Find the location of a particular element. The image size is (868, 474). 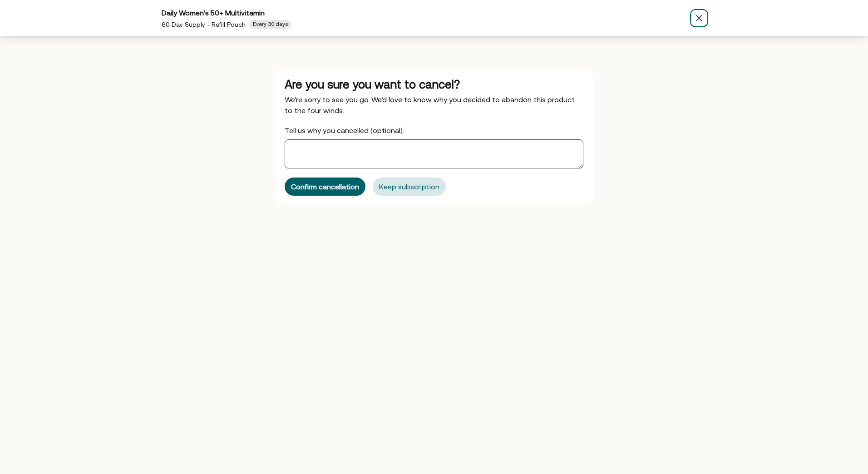

div: Keep subscription is located at coordinates (410, 187).